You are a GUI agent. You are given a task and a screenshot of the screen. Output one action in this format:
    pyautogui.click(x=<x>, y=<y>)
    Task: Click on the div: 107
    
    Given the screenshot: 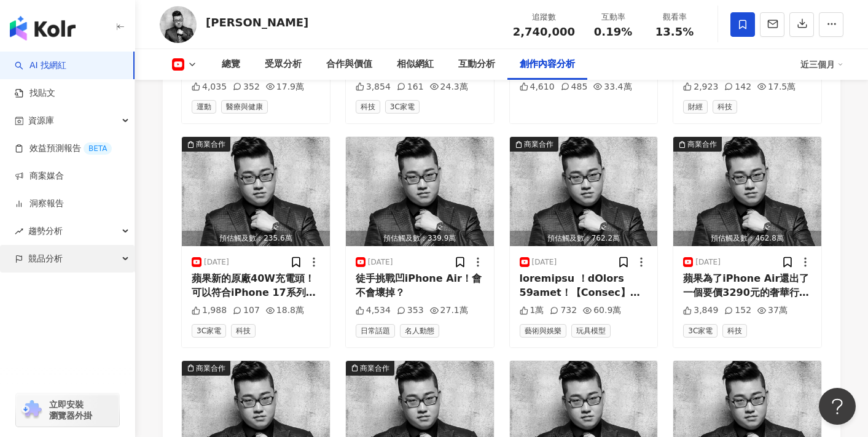 What is the action you would take?
    pyautogui.click(x=246, y=310)
    